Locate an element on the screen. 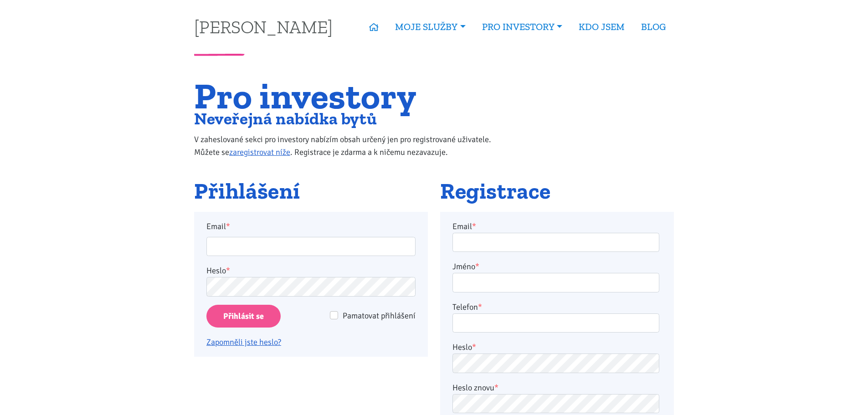  a: MOJE SLUŽBY is located at coordinates (430, 27).